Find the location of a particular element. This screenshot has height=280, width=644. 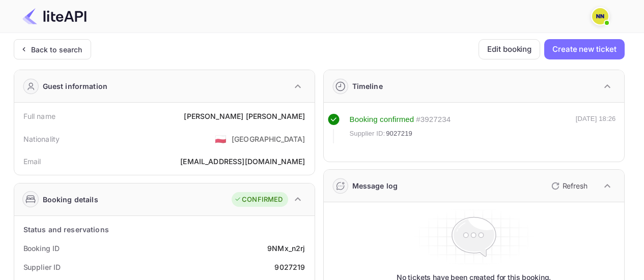

div: 9027219 is located at coordinates (289, 267).